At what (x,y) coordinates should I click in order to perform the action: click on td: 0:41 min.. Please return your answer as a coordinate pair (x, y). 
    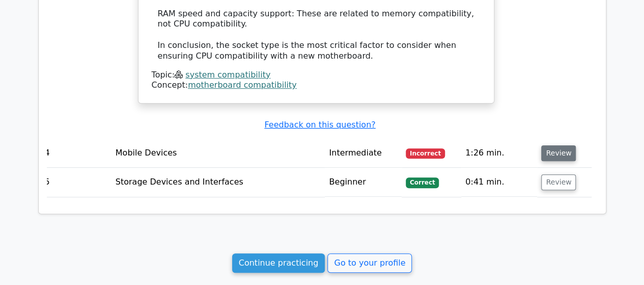
    Looking at the image, I should click on (499, 182).